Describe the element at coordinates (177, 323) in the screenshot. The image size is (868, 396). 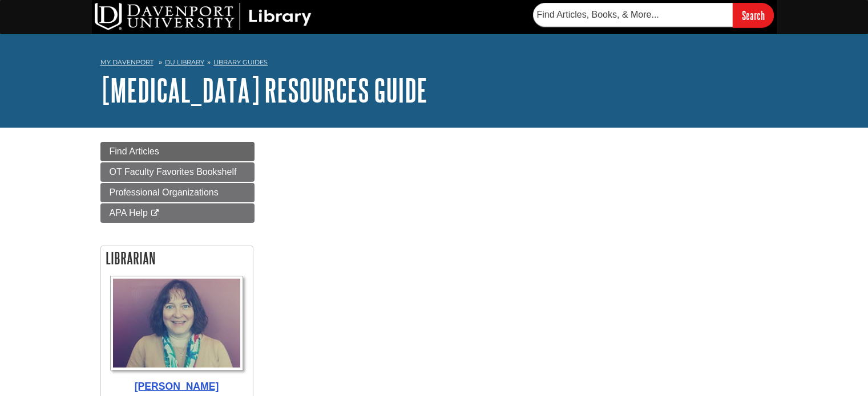
I see `img: Profile Photo` at that location.